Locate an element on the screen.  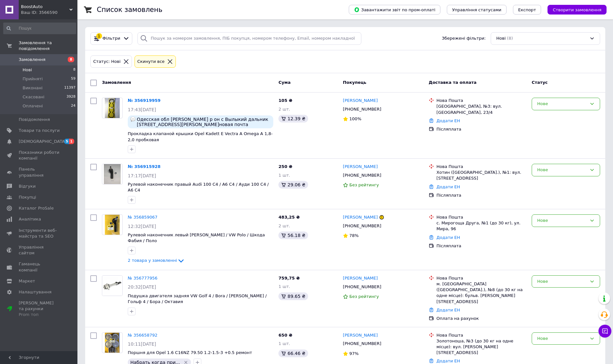
span: Товари та послуги is located at coordinates (39, 130).